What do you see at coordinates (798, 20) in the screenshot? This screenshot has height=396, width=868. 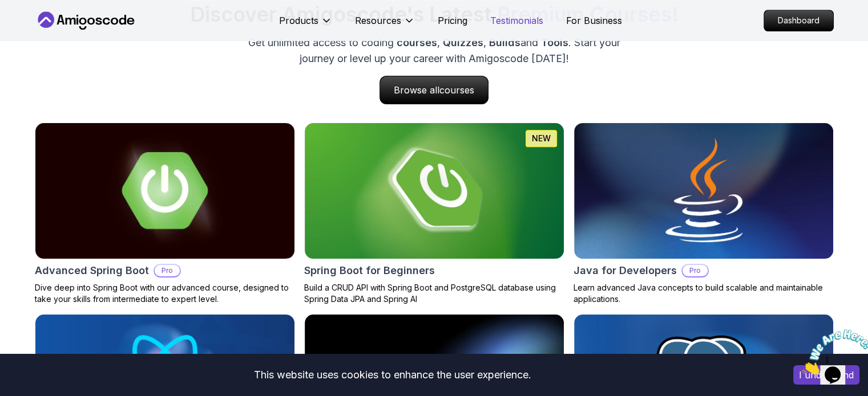 I see `p: Dashboard` at bounding box center [798, 20].